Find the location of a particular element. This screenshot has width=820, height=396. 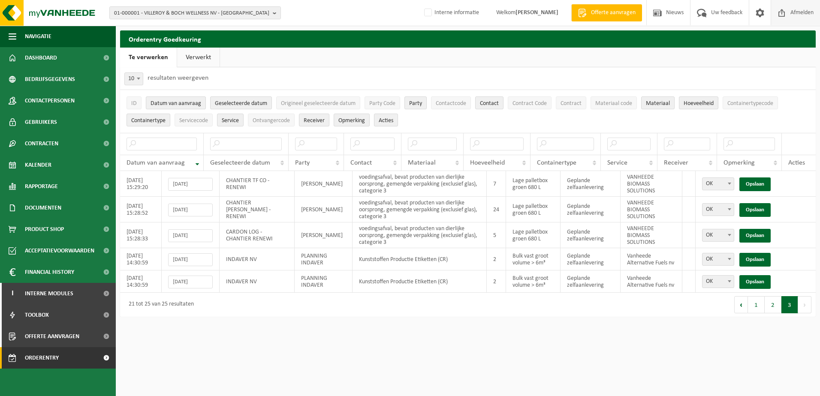

span: Financial History is located at coordinates (49, 272).